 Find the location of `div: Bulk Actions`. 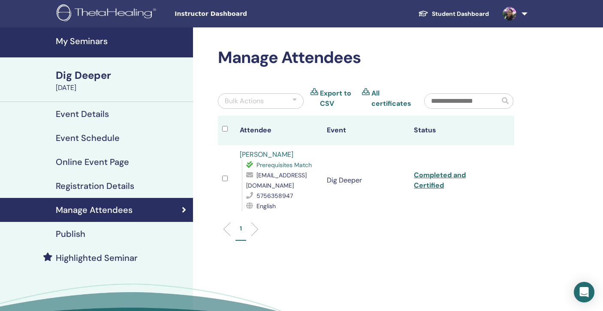

div: Bulk Actions is located at coordinates (244, 101).